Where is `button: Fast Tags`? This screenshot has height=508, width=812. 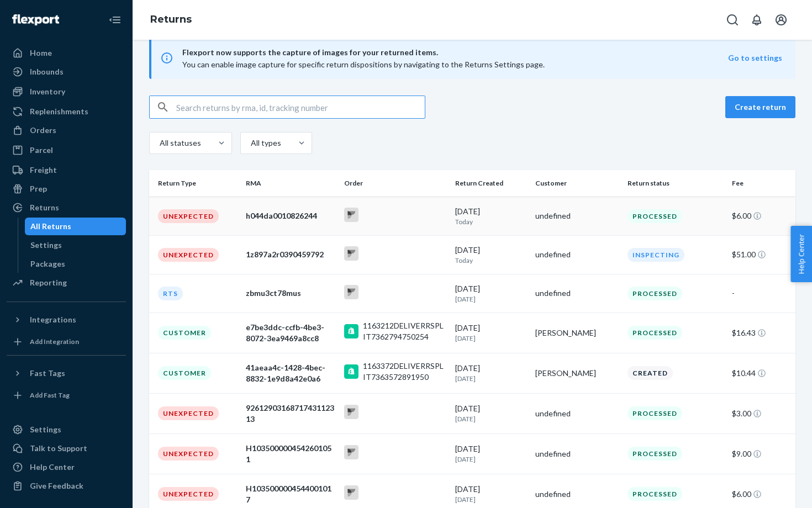 button: Fast Tags is located at coordinates (66, 373).